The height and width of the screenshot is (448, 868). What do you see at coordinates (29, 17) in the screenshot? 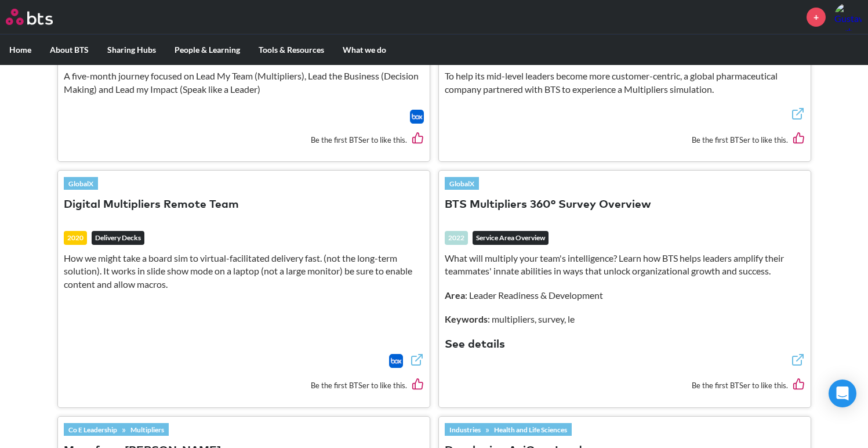
I see `img: BTS Logo` at bounding box center [29, 17].